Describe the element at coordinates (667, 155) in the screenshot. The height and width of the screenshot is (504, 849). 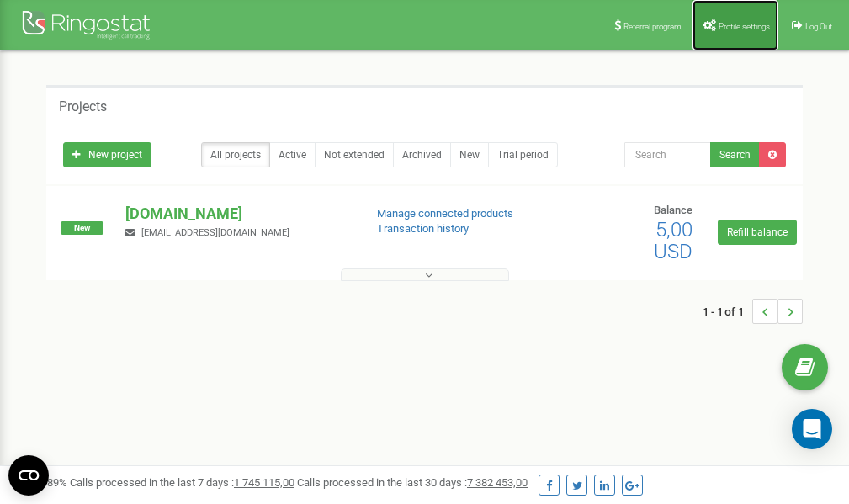
I see `input: Search` at that location.